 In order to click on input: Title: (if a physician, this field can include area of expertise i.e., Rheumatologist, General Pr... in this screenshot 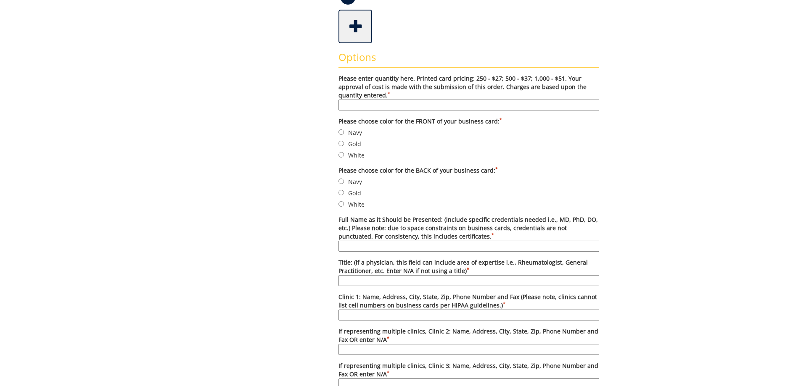, I will do `click(469, 281)`.